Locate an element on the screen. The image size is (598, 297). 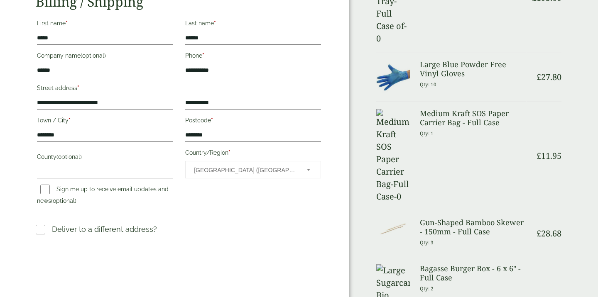
span: United Kingdom (UK) is located at coordinates (244, 170).